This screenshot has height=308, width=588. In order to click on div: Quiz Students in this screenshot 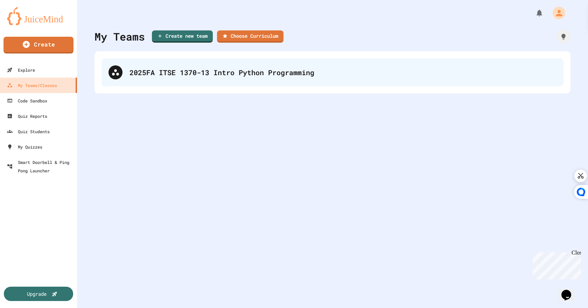, I will do `click(28, 132)`.